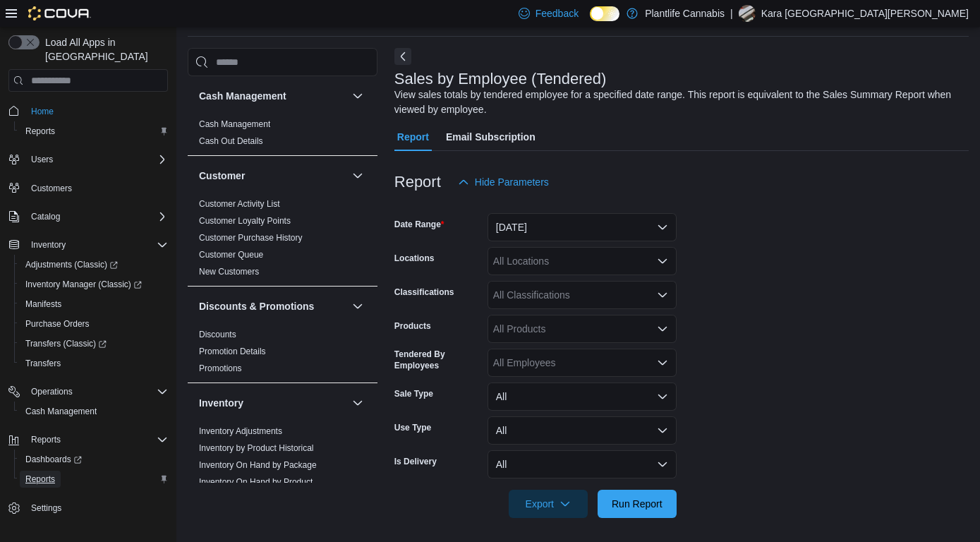 This screenshot has width=980, height=542. What do you see at coordinates (272, 175) in the screenshot?
I see `button: Customer` at bounding box center [272, 175].